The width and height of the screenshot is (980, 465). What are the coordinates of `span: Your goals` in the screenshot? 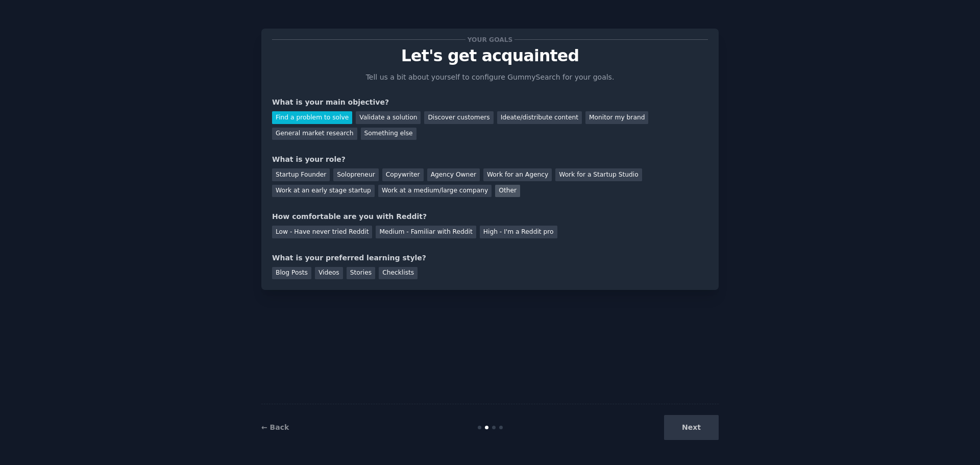 It's located at (490, 39).